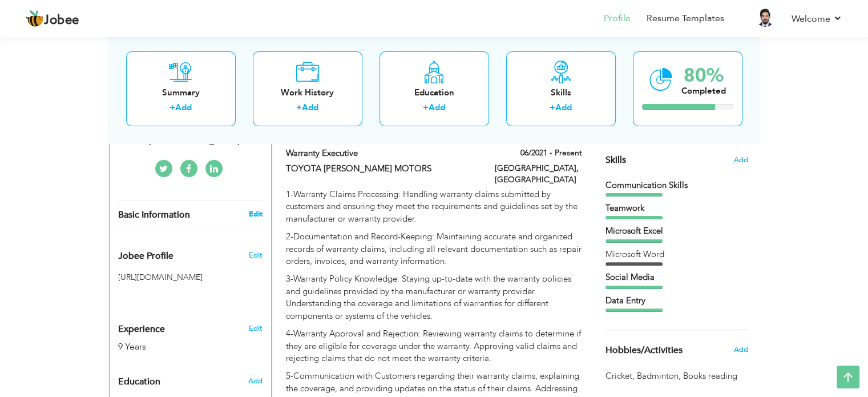 Image resolution: width=868 pixels, height=397 pixels. Describe the element at coordinates (659, 376) in the screenshot. I see `span: Badminton` at that location.